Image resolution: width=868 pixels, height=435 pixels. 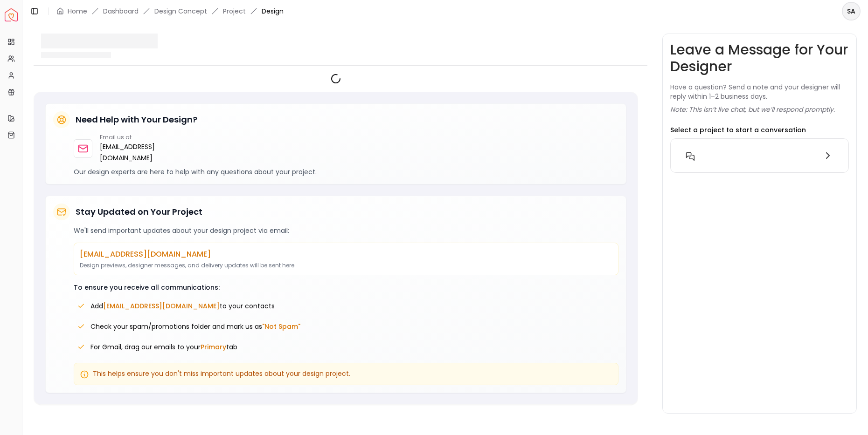 I want to click on p: Email us at, so click(x=149, y=138).